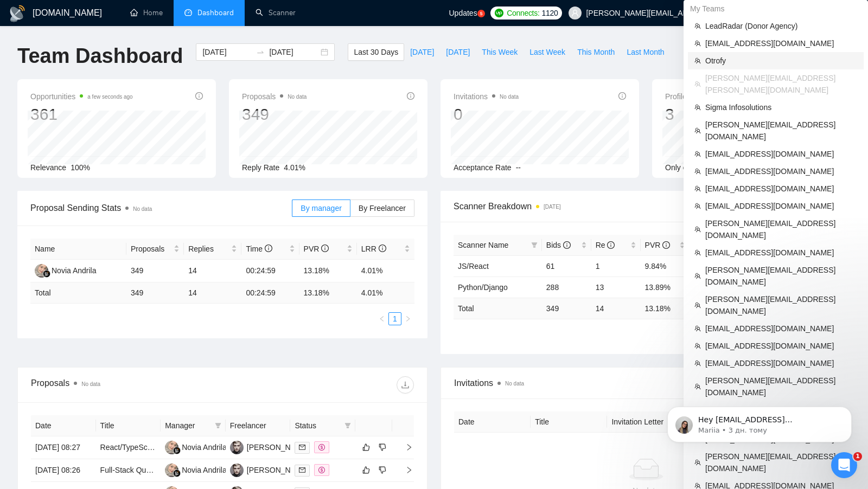 The height and width of the screenshot is (489, 868). I want to click on li: Previous Page, so click(381, 319).